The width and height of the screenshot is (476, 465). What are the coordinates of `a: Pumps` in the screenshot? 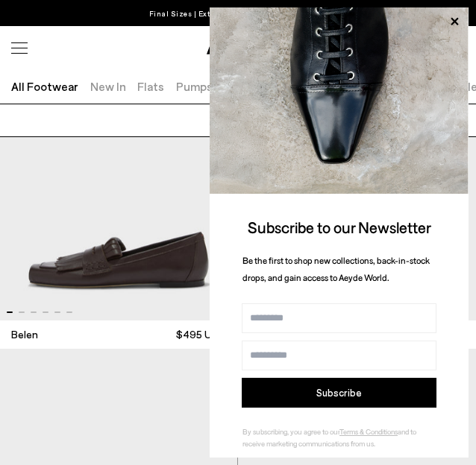 It's located at (194, 86).